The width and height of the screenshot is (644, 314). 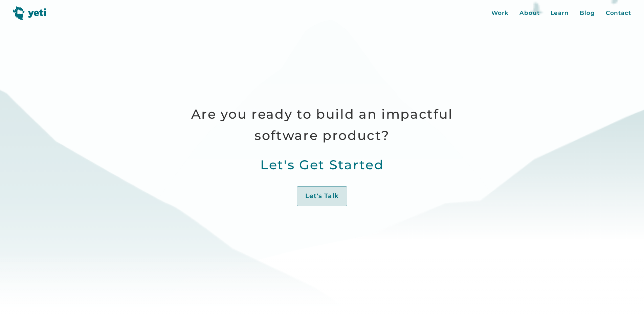 What do you see at coordinates (560, 13) in the screenshot?
I see `a: Learn` at bounding box center [560, 13].